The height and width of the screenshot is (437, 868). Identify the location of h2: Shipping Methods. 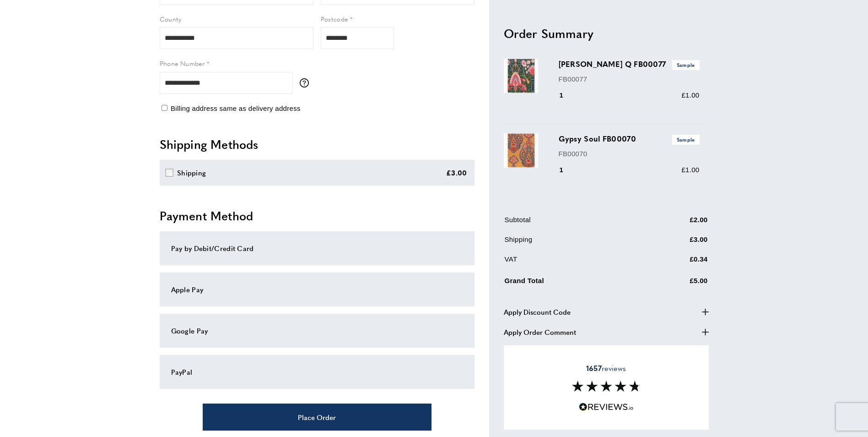
(317, 144).